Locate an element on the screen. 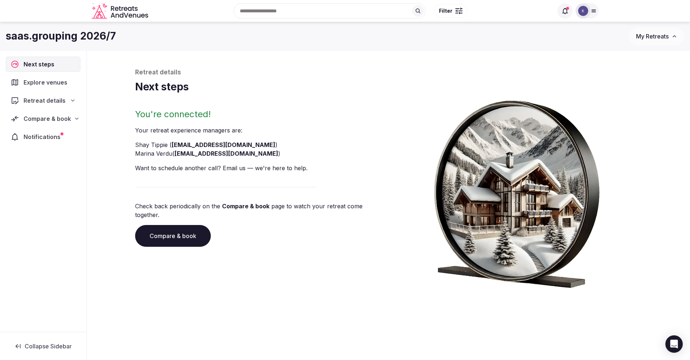 This screenshot has width=690, height=360. p: Retreat details is located at coordinates (389, 72).